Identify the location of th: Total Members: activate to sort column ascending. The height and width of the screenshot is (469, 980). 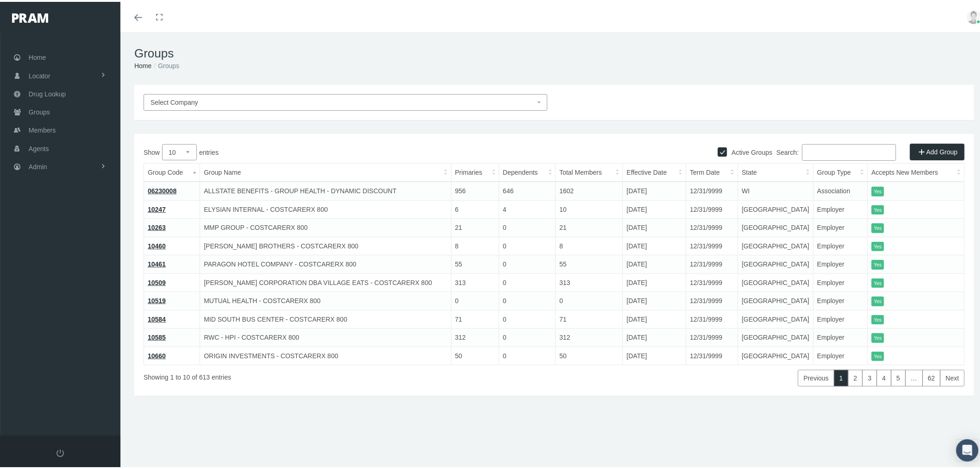
(589, 171).